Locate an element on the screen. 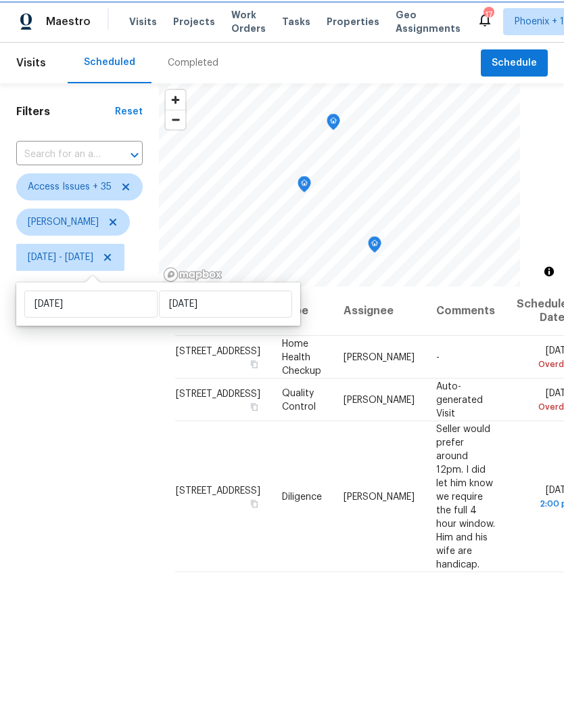  button: Schedule is located at coordinates (514, 63).